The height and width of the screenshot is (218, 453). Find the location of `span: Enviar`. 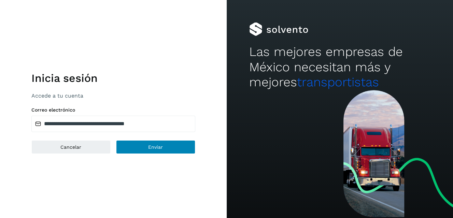

span: Enviar is located at coordinates (155, 147).